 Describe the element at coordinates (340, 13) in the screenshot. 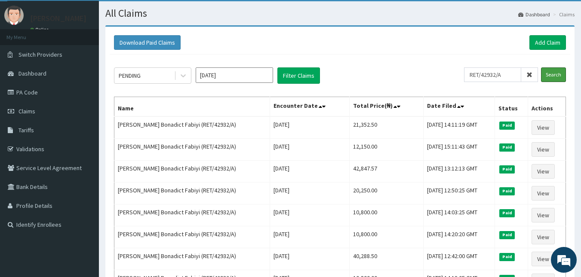

I see `h1: All Claims` at that location.